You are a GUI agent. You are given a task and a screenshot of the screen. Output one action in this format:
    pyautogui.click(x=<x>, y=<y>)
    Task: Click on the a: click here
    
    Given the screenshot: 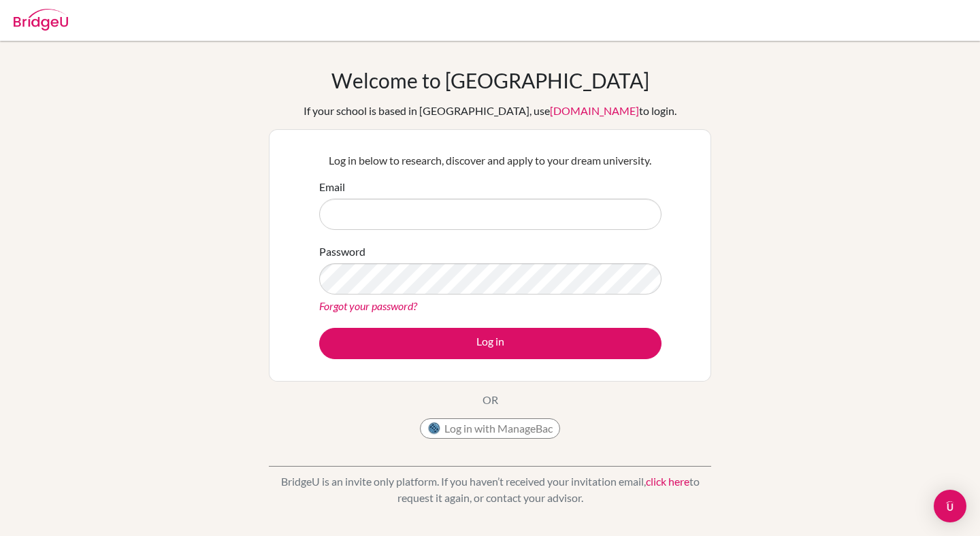 What is the action you would take?
    pyautogui.click(x=668, y=481)
    